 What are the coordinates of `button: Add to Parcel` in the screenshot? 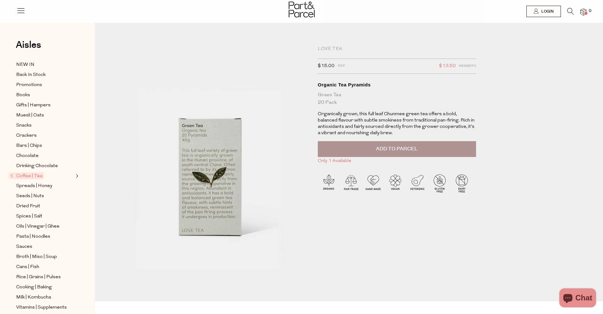 It's located at (397, 149).